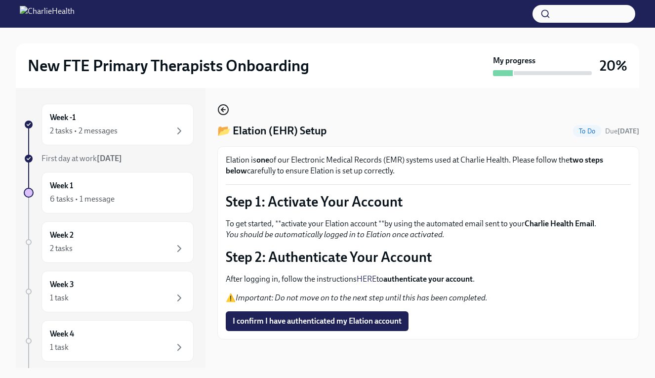  What do you see at coordinates (61, 248) in the screenshot?
I see `div: 2 tasks` at bounding box center [61, 248].